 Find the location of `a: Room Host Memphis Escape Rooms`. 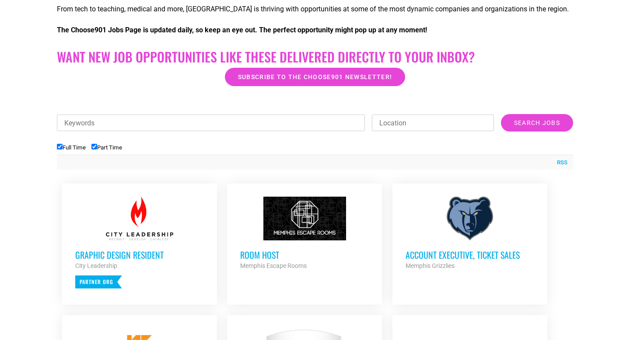

a: Room Host Memphis Escape Rooms is located at coordinates (304, 234).